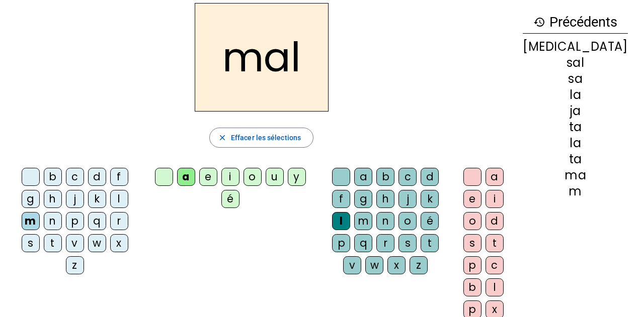 The height and width of the screenshot is (317, 644). Describe the element at coordinates (261, 57) in the screenshot. I see `h2: mal` at that location.